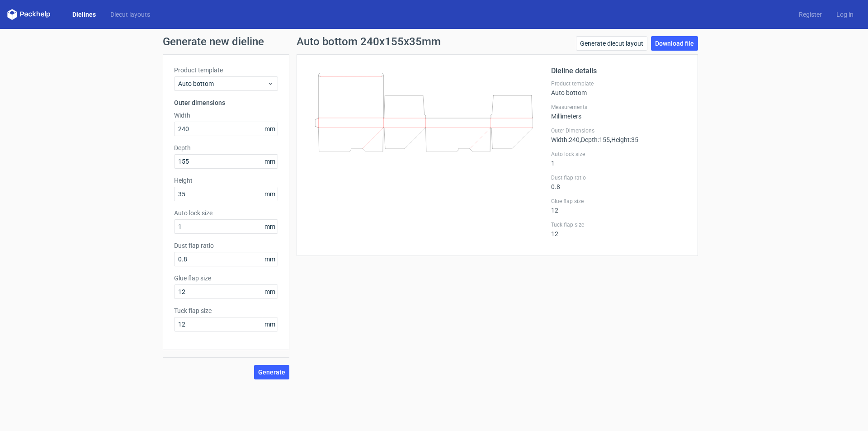  Describe the element at coordinates (131, 15) in the screenshot. I see `a: Diecut layouts` at that location.